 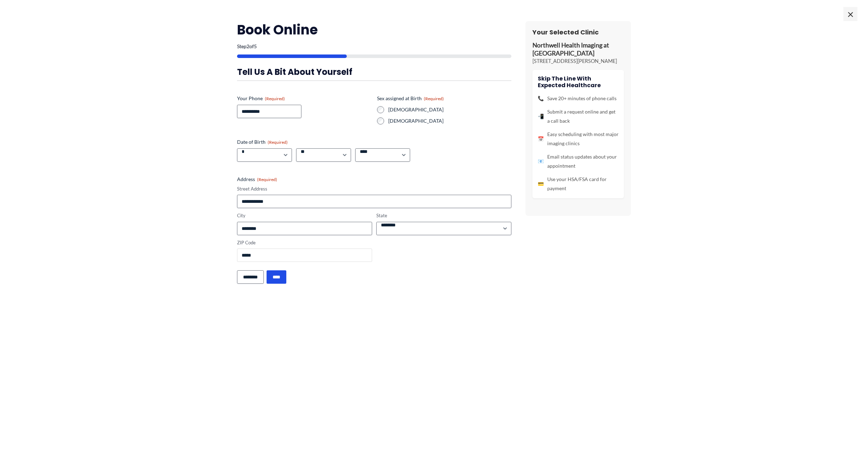 What do you see at coordinates (305, 215) in the screenshot?
I see `label: City` at bounding box center [305, 215].